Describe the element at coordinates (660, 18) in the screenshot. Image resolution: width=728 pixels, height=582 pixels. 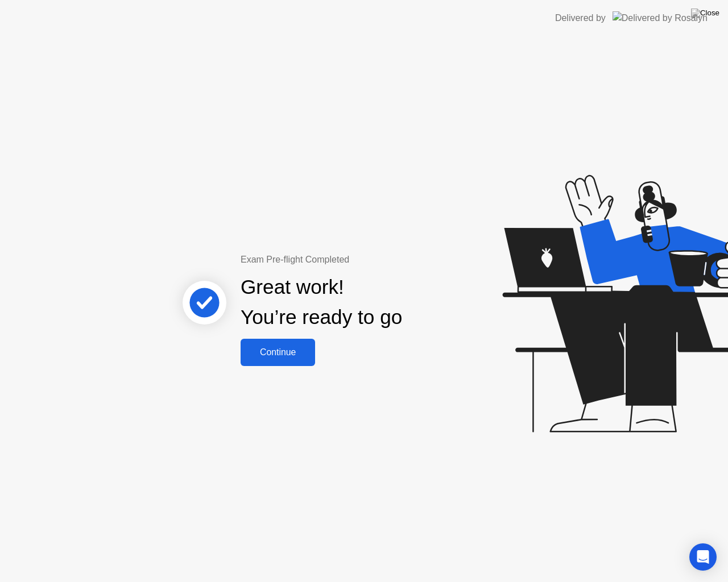
I see `img: Delivered by Rosalyn` at that location.